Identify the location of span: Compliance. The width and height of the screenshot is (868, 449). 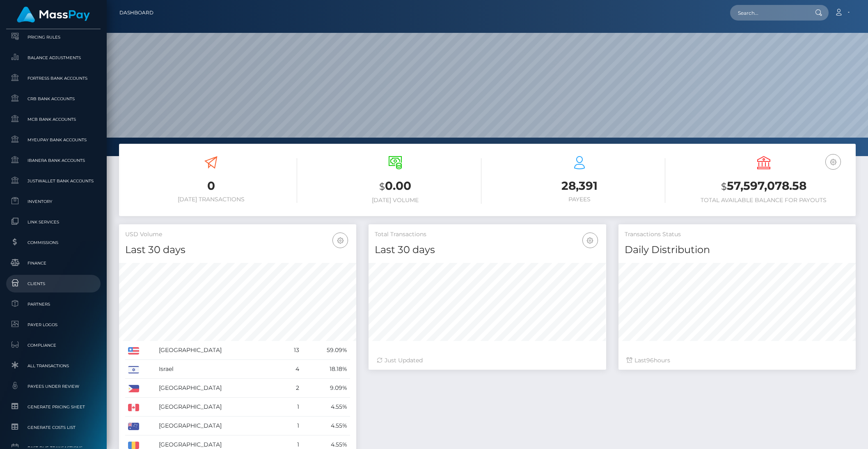
(54, 345).